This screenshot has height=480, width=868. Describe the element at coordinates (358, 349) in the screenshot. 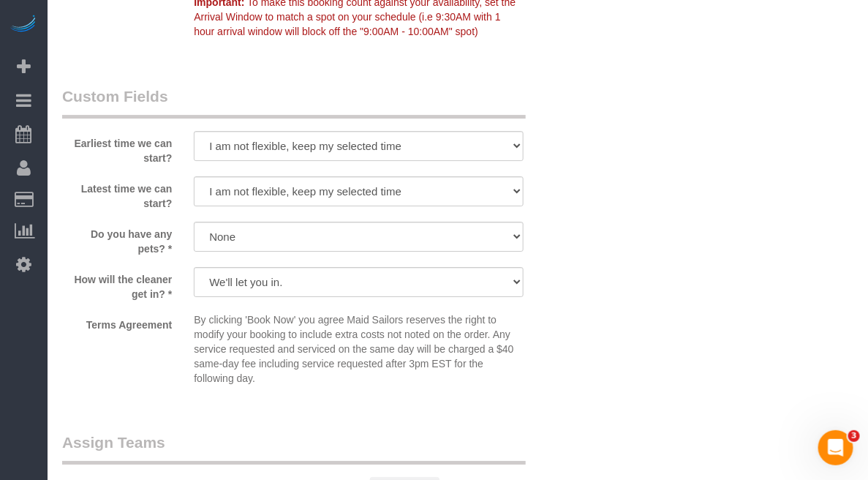

I see `p: By clicking 'Book Now' you agree Maid Sailors reserves the right to modify your booking to includ...` at that location.